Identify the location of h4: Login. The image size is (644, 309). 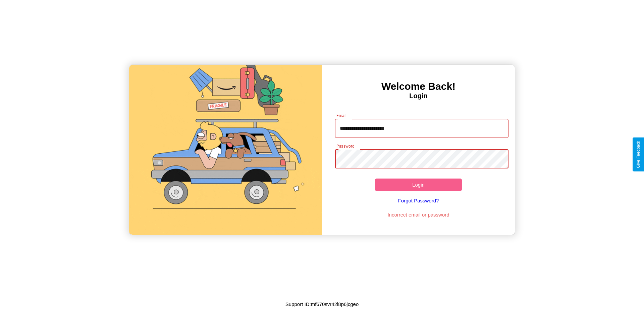
(419, 96).